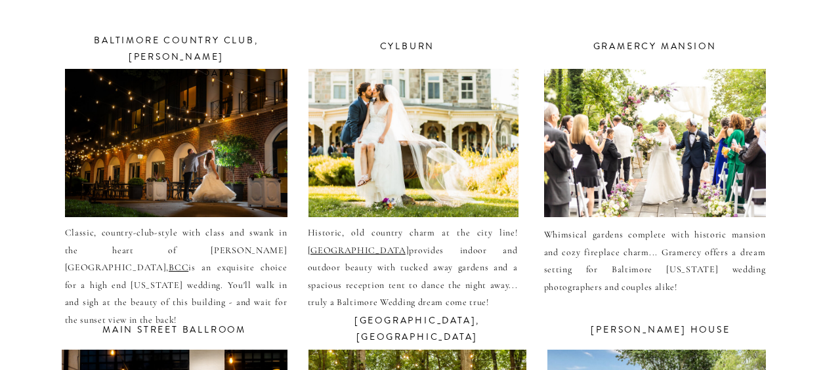 This screenshot has width=825, height=370. I want to click on a: Whimsical gardens complete with historic mansion and cozy fireplace charm... Gramercy offers a dr..., so click(655, 270).